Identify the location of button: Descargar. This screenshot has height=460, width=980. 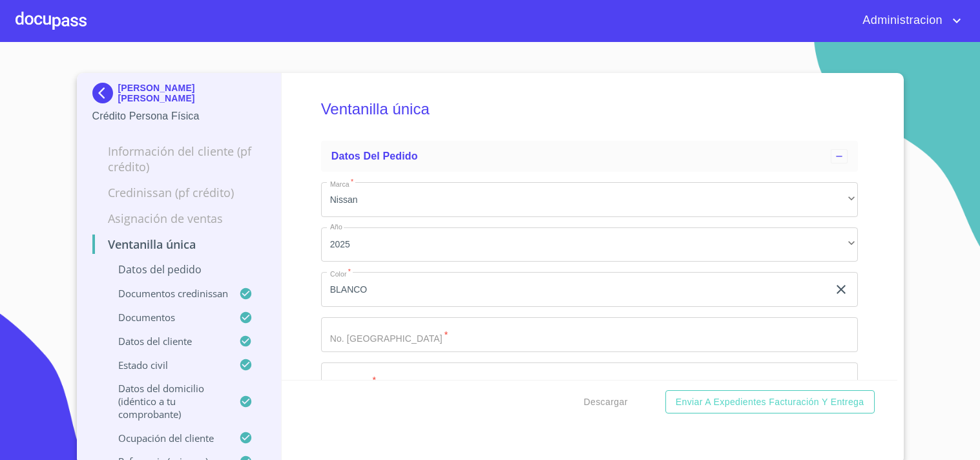
(606, 402).